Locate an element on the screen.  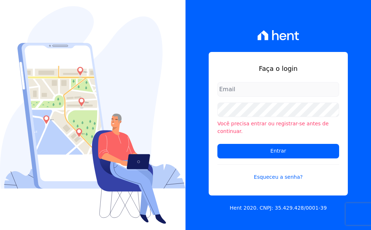
input: Email is located at coordinates (279, 89).